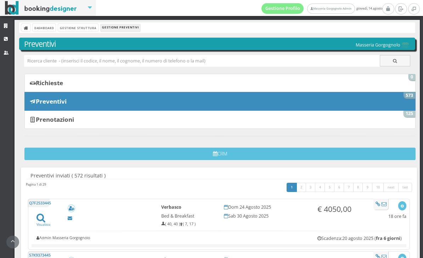 The width and height of the screenshot is (423, 258). Describe the element at coordinates (367, 187) in the screenshot. I see `a: 9` at that location.